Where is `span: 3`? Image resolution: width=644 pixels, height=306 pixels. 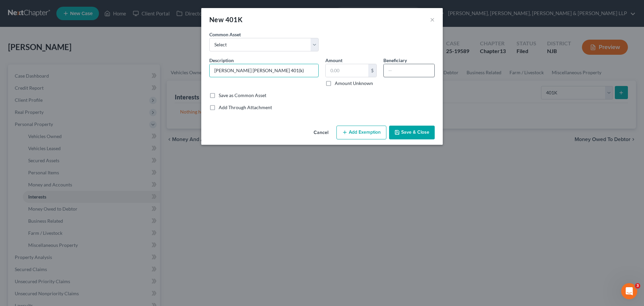
span: 3 is located at coordinates (637, 286).